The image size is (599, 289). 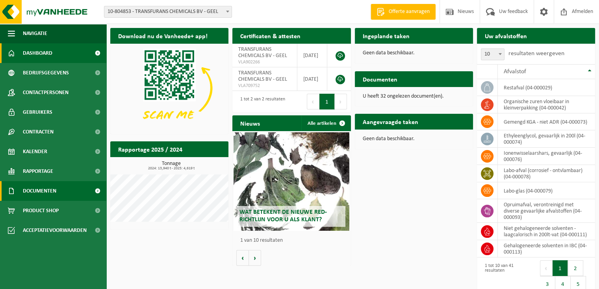 I want to click on span: Kalender, so click(x=35, y=152).